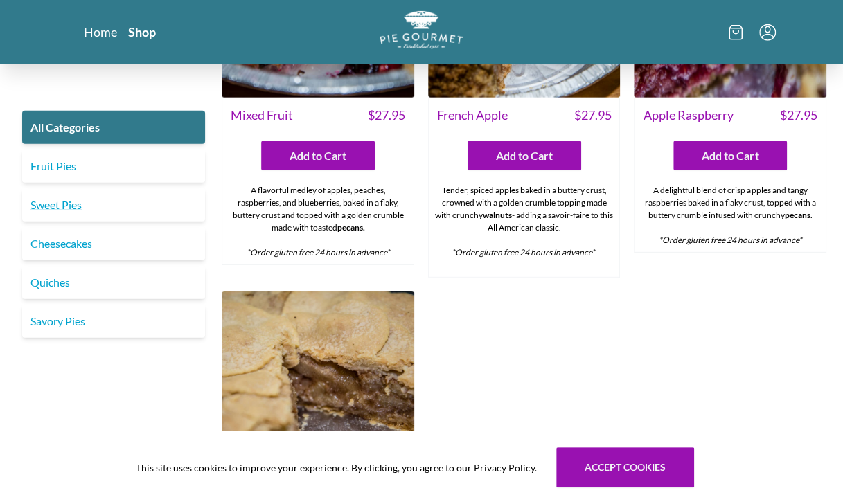 The image size is (843, 504). Describe the element at coordinates (142, 32) in the screenshot. I see `a: Shop` at that location.